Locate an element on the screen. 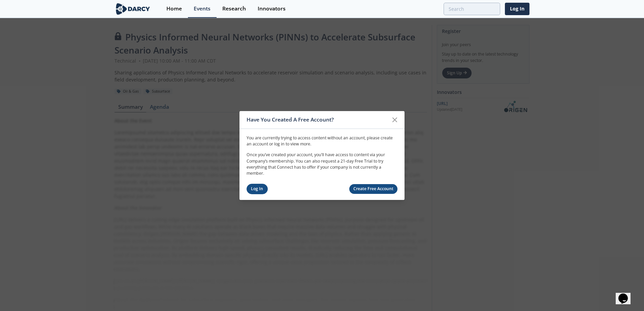 The height and width of the screenshot is (311, 644). div: Home is located at coordinates (174, 9).